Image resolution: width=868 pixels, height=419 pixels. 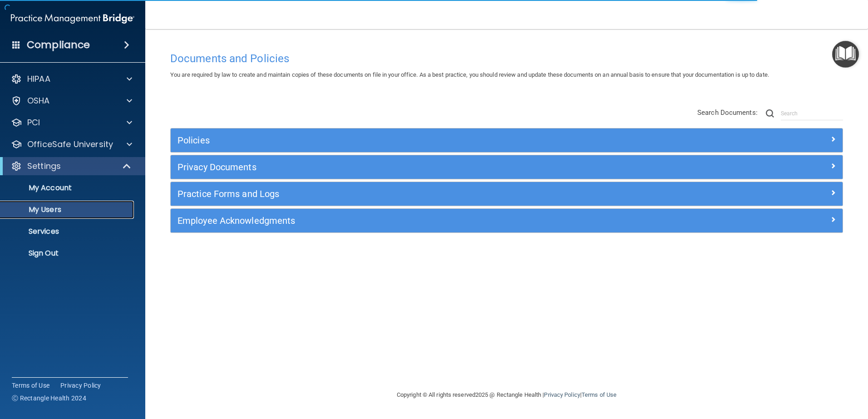 I want to click on span: Search Documents:, so click(x=728, y=113).